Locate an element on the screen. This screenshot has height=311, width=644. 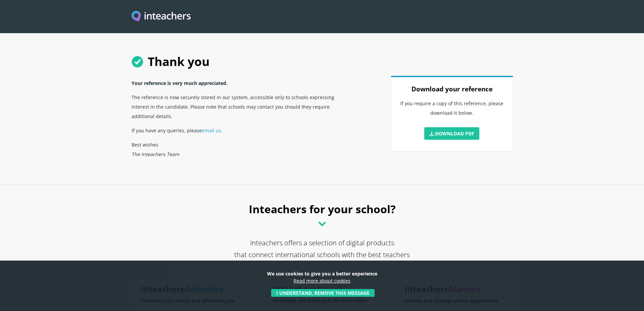
p: Your reference is very much appreciated. is located at coordinates (241, 83).